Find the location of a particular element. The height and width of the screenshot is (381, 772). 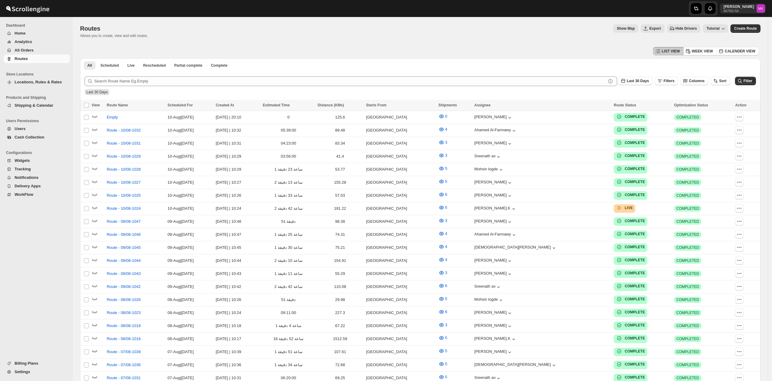

span: Route - 08/08-1018 is located at coordinates (124, 326).